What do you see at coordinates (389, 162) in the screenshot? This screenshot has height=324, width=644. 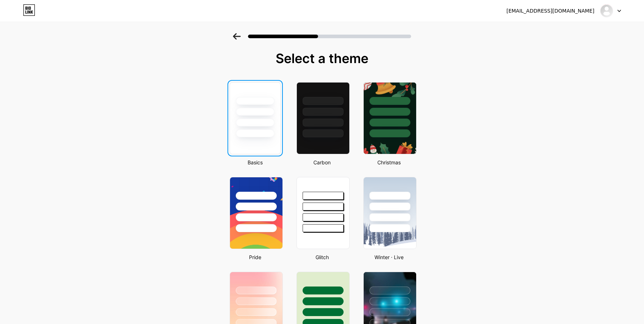 I see `div: Christmas` at bounding box center [389, 162].